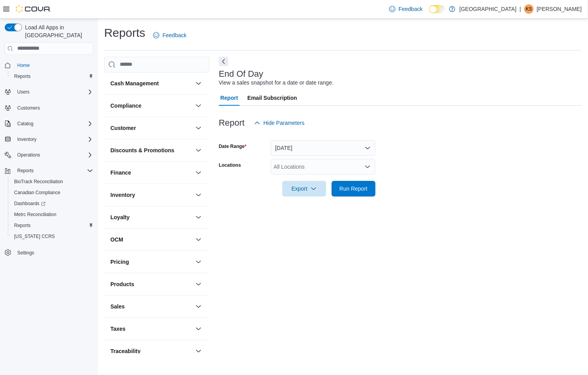  Describe the element at coordinates (25, 253) in the screenshot. I see `a: Settings` at that location.